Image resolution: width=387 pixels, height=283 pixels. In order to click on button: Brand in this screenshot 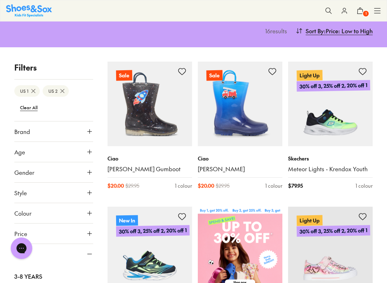, I will do `click(54, 132)`.